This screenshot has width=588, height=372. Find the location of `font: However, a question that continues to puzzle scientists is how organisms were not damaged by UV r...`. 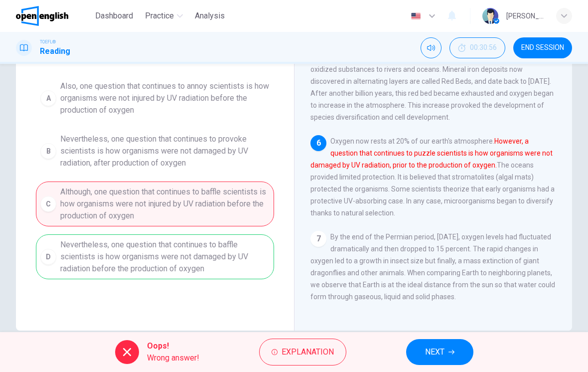

font: However, a question that continues to puzzle scientists is how organisms were not damaged by UV r... is located at coordinates (431, 153).